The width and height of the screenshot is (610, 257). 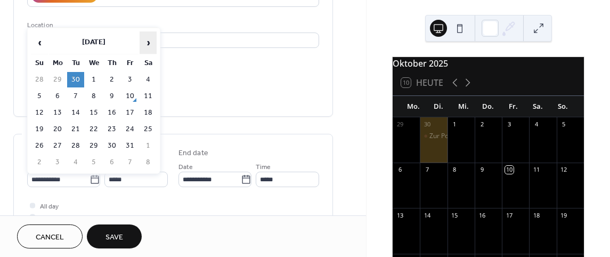 What do you see at coordinates (481, 215) in the screenshot?
I see `div: 16` at bounding box center [481, 215].